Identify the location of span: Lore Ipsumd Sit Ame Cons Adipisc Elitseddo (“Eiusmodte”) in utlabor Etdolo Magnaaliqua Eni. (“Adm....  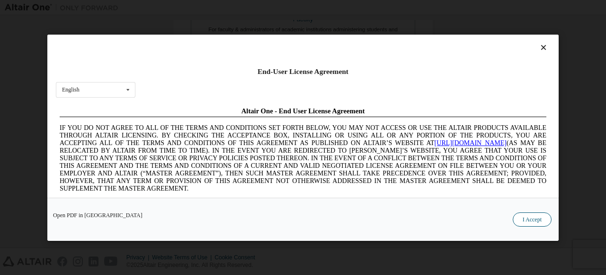
(247, 130).